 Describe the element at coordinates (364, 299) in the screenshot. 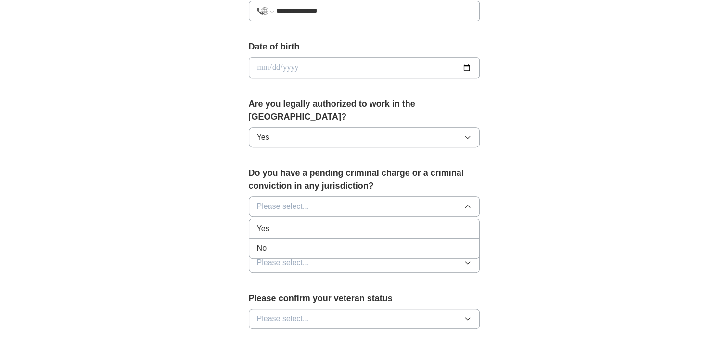

I see `label: Please confirm your veteran status` at that location.